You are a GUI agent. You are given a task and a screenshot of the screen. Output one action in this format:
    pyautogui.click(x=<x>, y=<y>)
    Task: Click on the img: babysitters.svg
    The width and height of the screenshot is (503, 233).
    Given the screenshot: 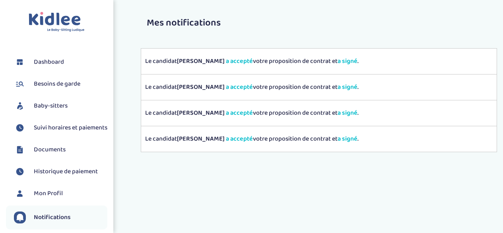 What is the action you would take?
    pyautogui.click(x=20, y=106)
    